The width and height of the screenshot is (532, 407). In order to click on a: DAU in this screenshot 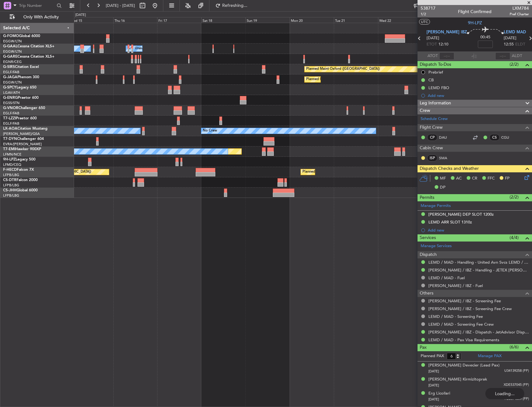, I will do `click(446, 137)`.